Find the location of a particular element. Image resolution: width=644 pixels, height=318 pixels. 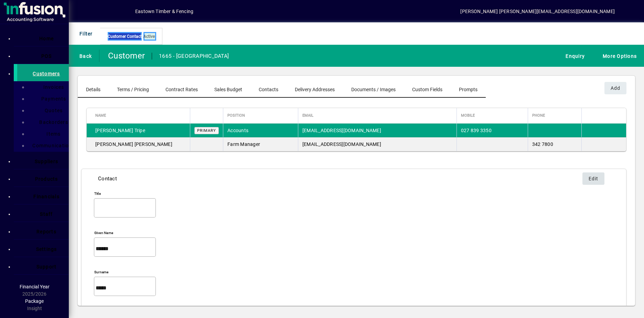

a: Quotes is located at coordinates (50, 110).